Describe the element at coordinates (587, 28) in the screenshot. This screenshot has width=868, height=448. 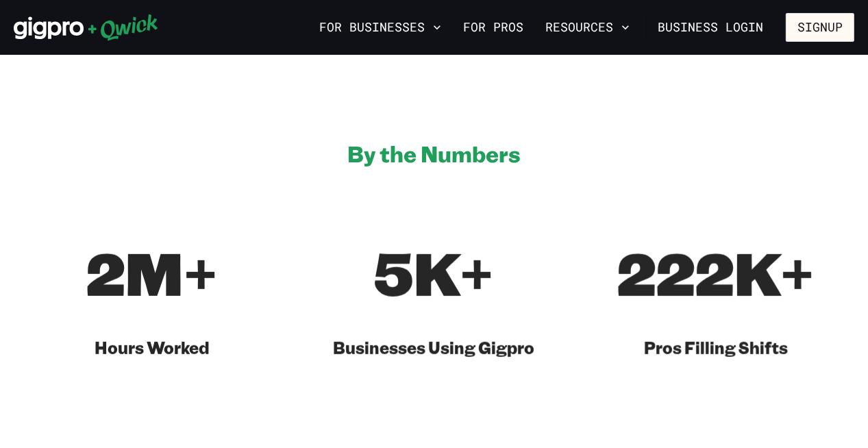
I see `button: Resources` at that location.